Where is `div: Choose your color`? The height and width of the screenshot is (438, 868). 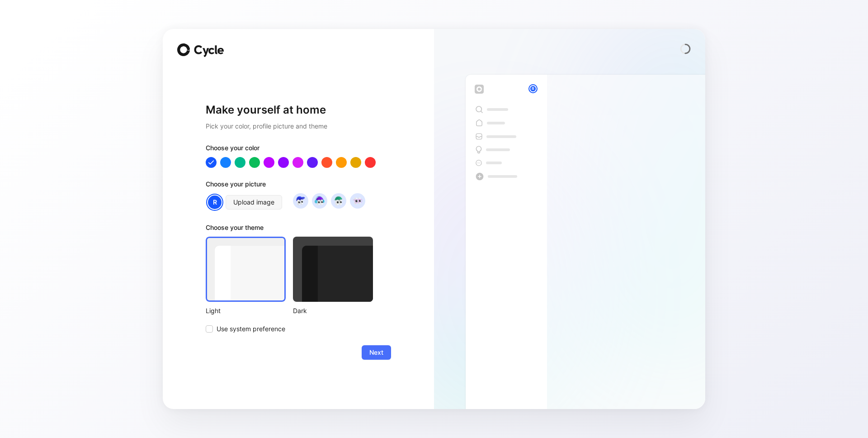 div: Choose your color is located at coordinates (299, 150).